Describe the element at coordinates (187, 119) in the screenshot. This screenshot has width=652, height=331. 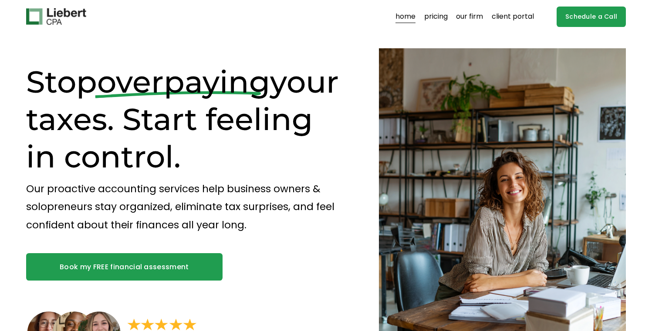
I see `h1: Stop your taxes. Start feeling in control.` at that location.